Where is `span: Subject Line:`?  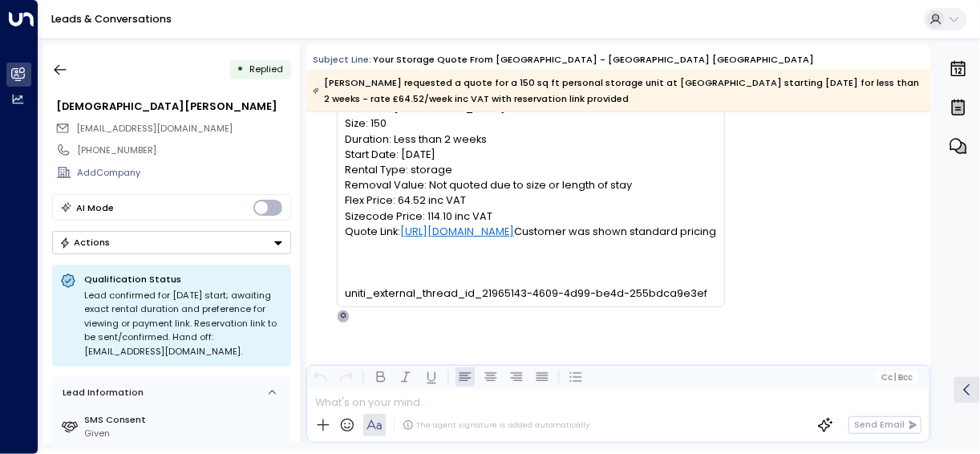 span: Subject Line: is located at coordinates (342, 60).